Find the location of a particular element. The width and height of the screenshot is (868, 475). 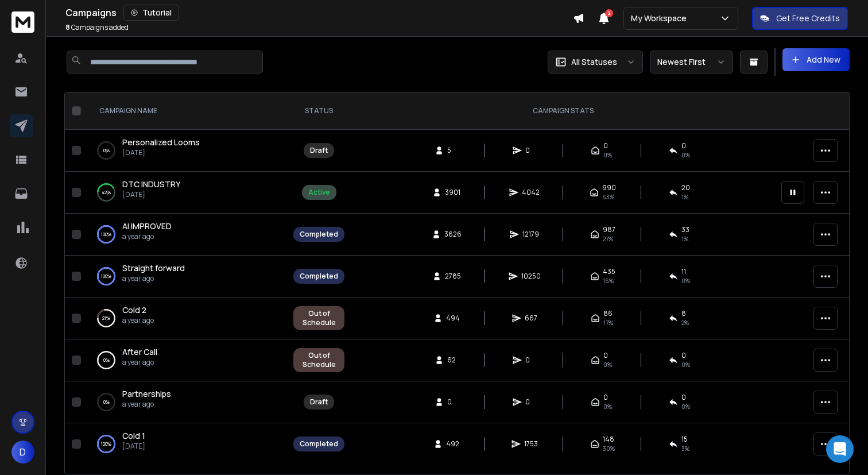

a: After Call is located at coordinates (140, 352).